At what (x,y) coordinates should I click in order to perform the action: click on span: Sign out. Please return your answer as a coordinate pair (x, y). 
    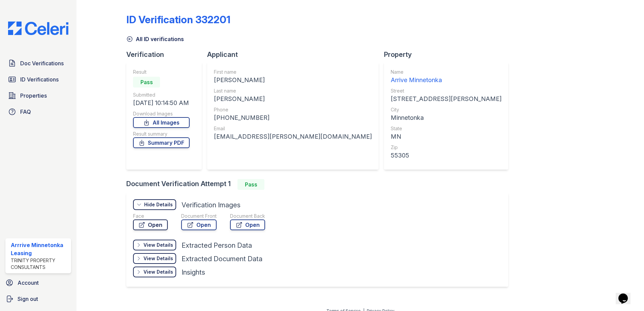
    Looking at the image, I should click on (28, 299).